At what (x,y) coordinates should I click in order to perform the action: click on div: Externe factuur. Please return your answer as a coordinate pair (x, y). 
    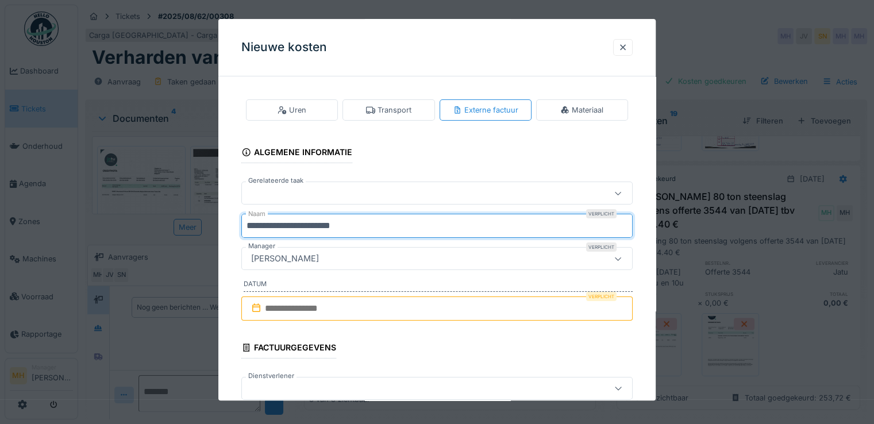
    Looking at the image, I should click on (486, 110).